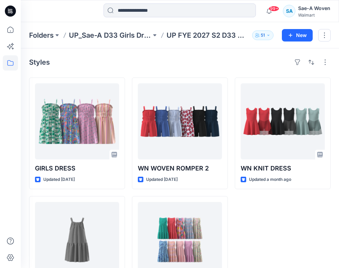 Image resolution: width=339 pixels, height=268 pixels. What do you see at coordinates (41, 35) in the screenshot?
I see `p: Folders` at bounding box center [41, 35].